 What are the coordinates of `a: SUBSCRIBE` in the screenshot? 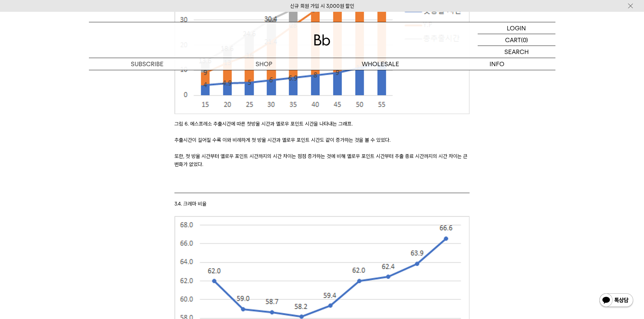 It's located at (147, 64).